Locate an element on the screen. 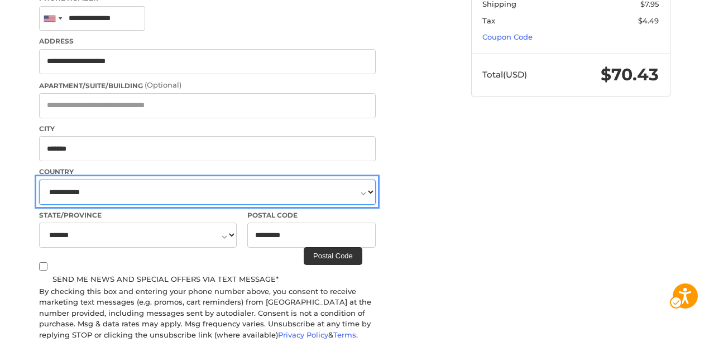  span: $4.49 is located at coordinates (648, 21).